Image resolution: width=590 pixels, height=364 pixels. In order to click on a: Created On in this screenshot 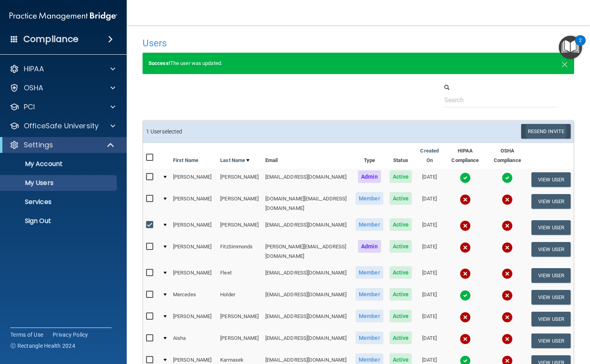, I will do `click(429, 155)`.